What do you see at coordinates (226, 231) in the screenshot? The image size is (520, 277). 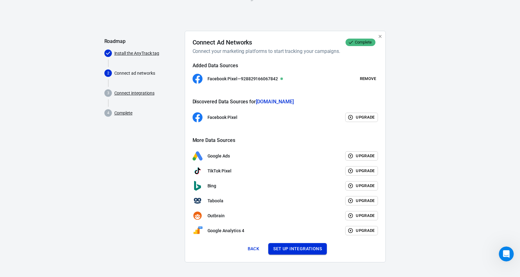 I see `p: Google Analytics 4` at bounding box center [226, 231].